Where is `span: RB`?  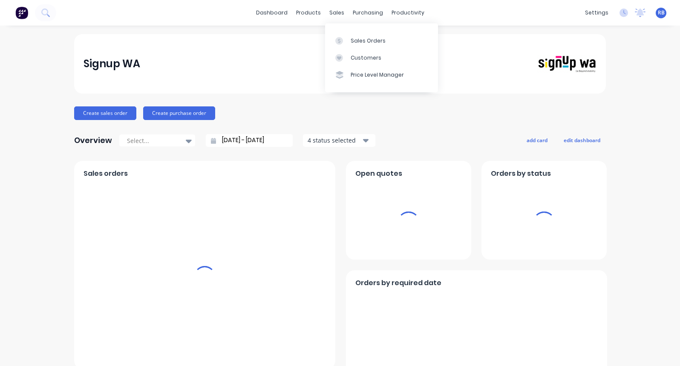 span: RB is located at coordinates (661, 13).